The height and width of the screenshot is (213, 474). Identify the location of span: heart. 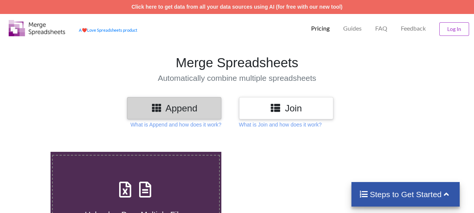
(84, 30).